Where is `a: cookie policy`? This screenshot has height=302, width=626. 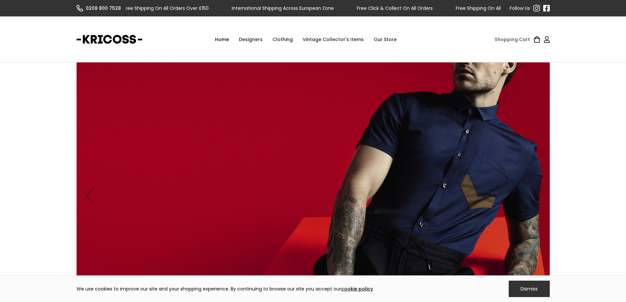
a: cookie policy is located at coordinates (357, 289).